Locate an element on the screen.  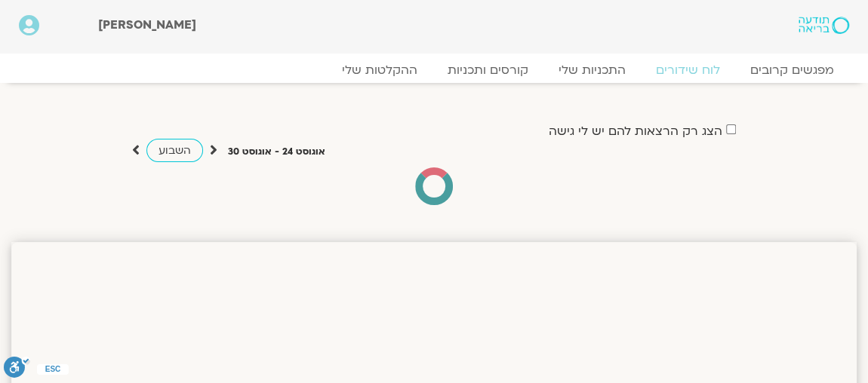
a: קורסים ותכניות is located at coordinates (487, 70).